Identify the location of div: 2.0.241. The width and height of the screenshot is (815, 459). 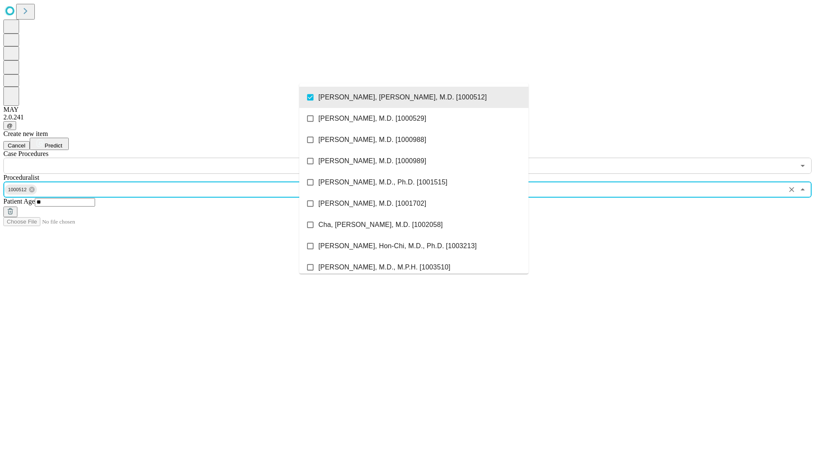
(408, 117).